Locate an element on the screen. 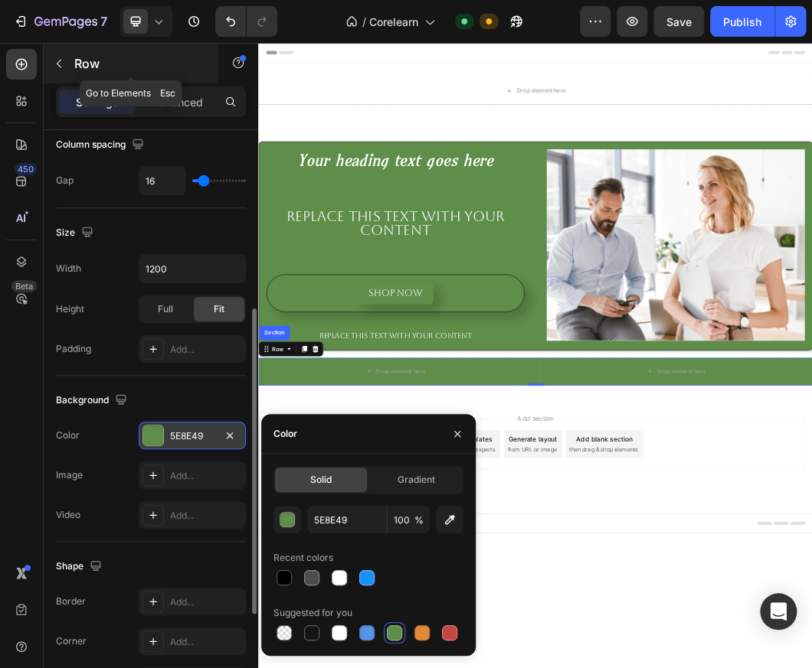  p: Row is located at coordinates (139, 63).